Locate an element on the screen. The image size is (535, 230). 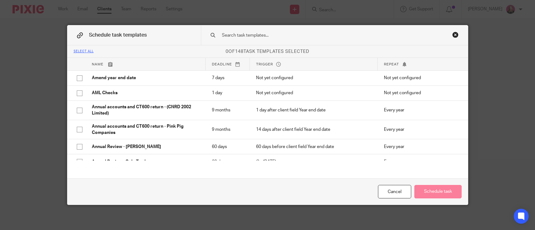
p: Annual Review - Sole Traders is located at coordinates (145, 162).